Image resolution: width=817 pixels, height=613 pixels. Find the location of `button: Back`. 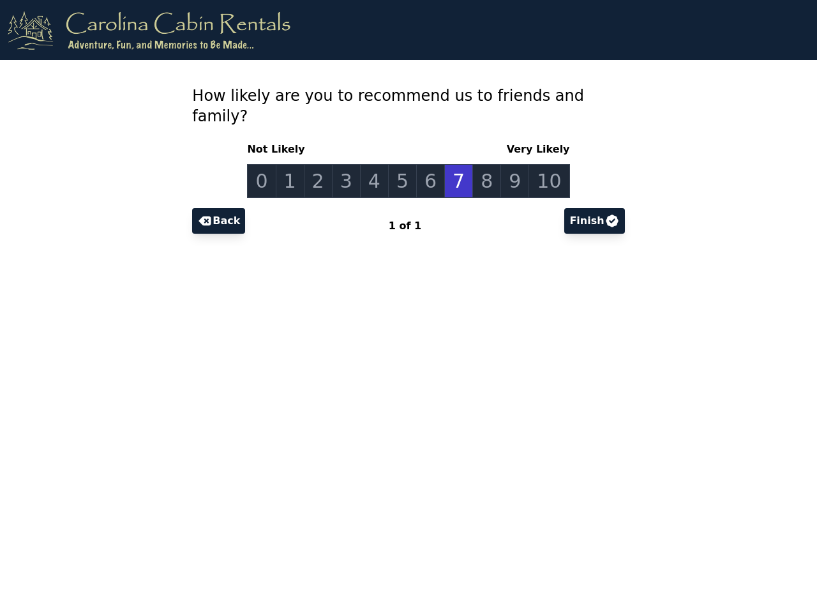

button: Back is located at coordinates (218, 221).